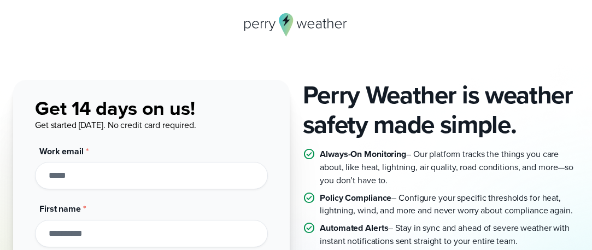 The height and width of the screenshot is (250, 592). I want to click on span: First name, so click(60, 208).